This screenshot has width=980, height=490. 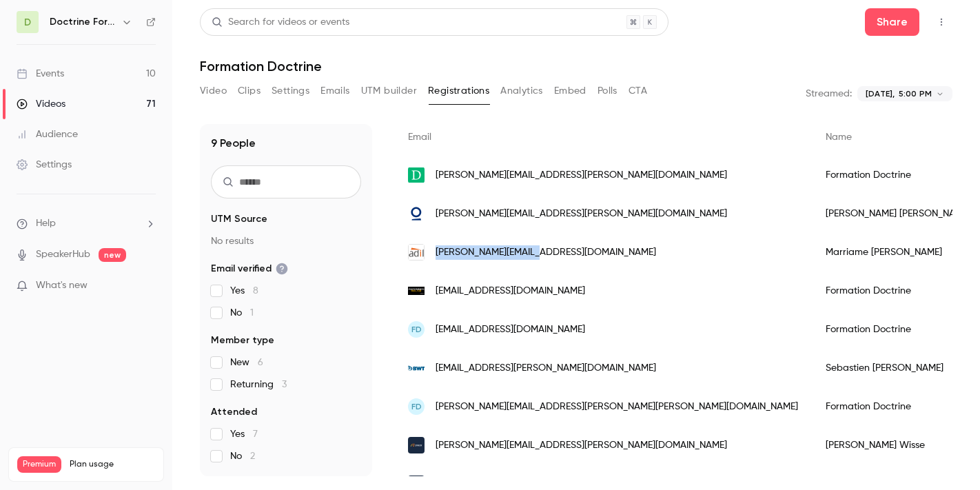 What do you see at coordinates (571, 91) in the screenshot?
I see `button: Embed` at bounding box center [571, 91].